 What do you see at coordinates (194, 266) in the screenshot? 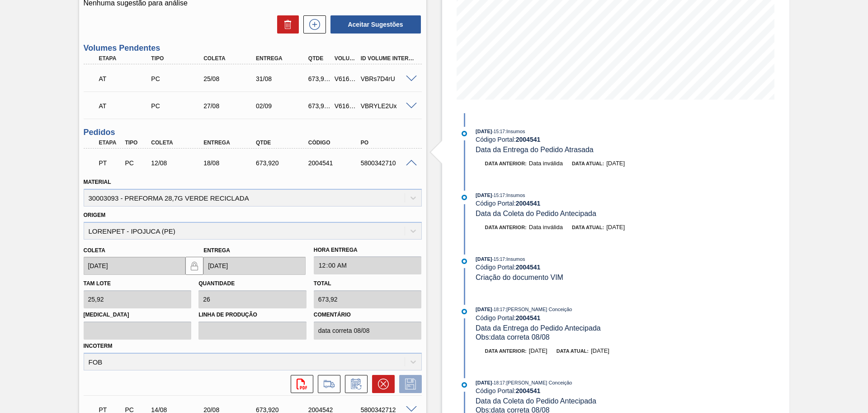
I see `button: locked` at bounding box center [194, 266].